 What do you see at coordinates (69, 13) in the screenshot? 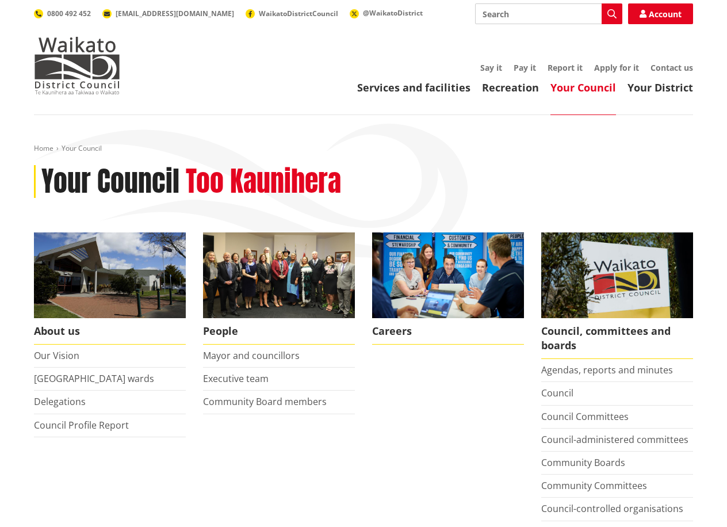
I see `span: 0800 492 452` at bounding box center [69, 13].